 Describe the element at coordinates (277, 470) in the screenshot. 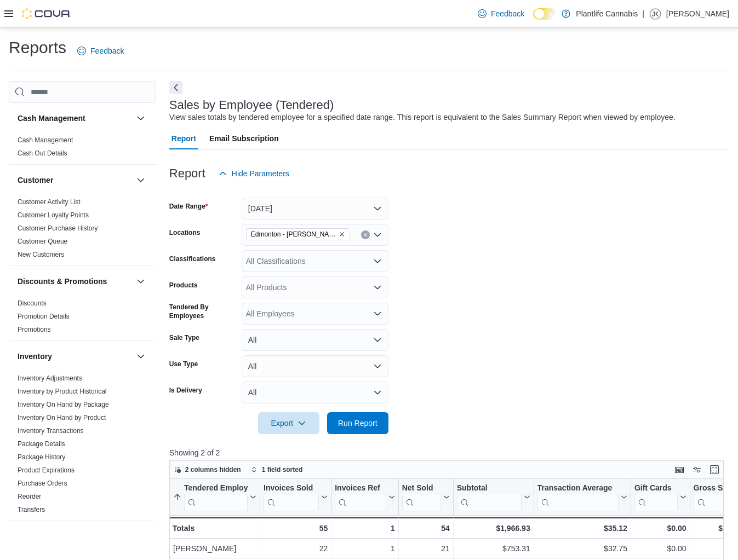

I see `button: 1 field sorted` at that location.